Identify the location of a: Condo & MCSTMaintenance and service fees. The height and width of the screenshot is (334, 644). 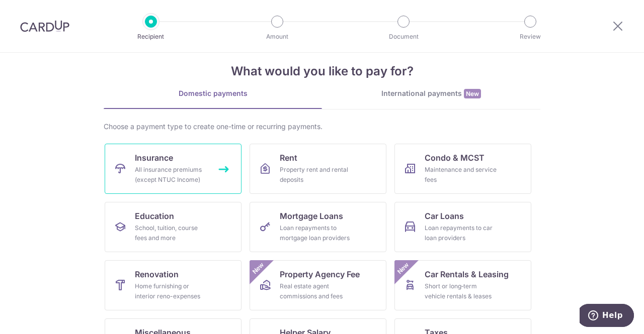
(463, 169).